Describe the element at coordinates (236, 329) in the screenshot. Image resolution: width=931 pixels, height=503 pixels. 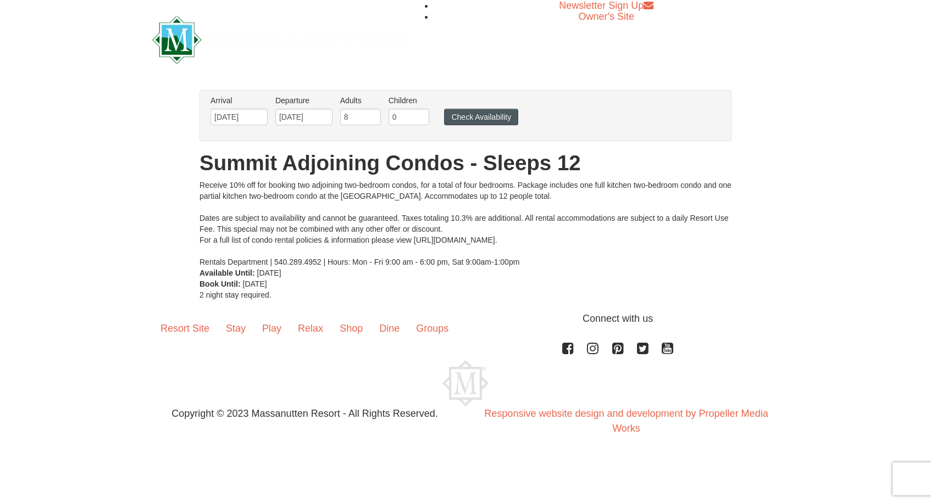
I see `a: Stay` at that location.